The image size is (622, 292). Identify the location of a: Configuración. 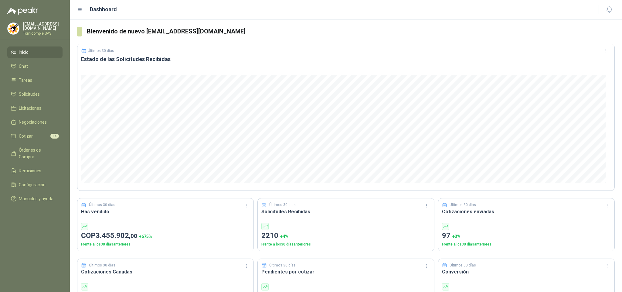
(35, 185).